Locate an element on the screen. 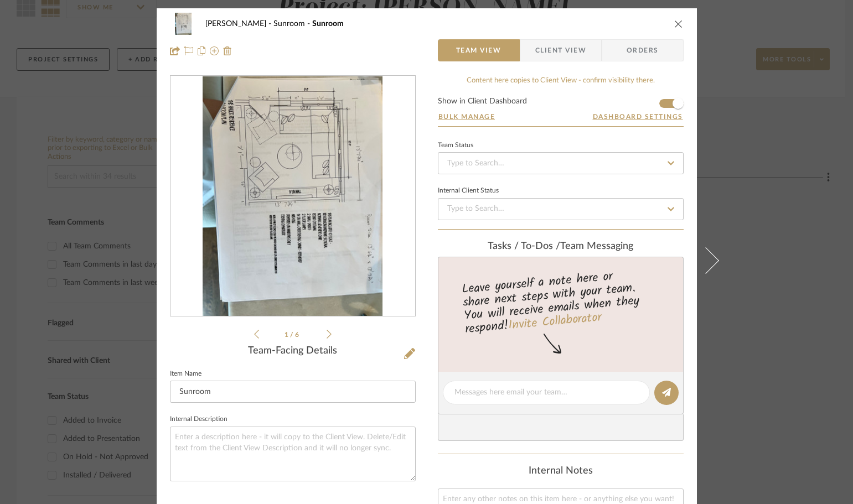 The width and height of the screenshot is (853, 504). span: Tasks / To-Dos / is located at coordinates (524, 246).